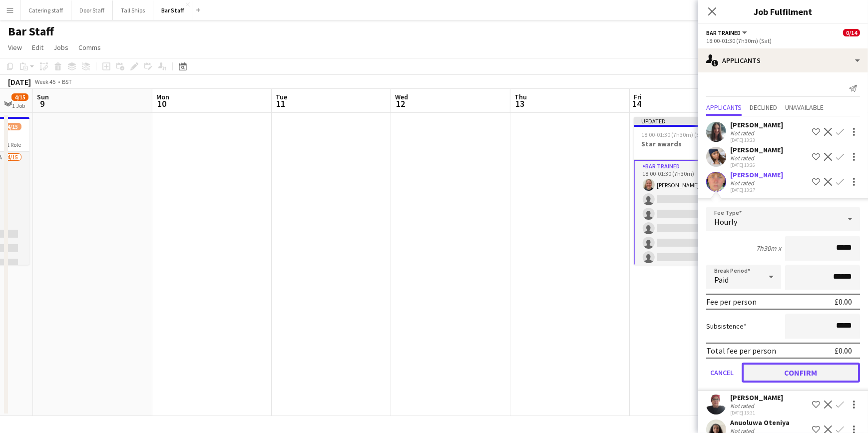  Describe the element at coordinates (674, 134) in the screenshot. I see `span: 18:00-01:30 (7h30m) (Sat)` at that location.